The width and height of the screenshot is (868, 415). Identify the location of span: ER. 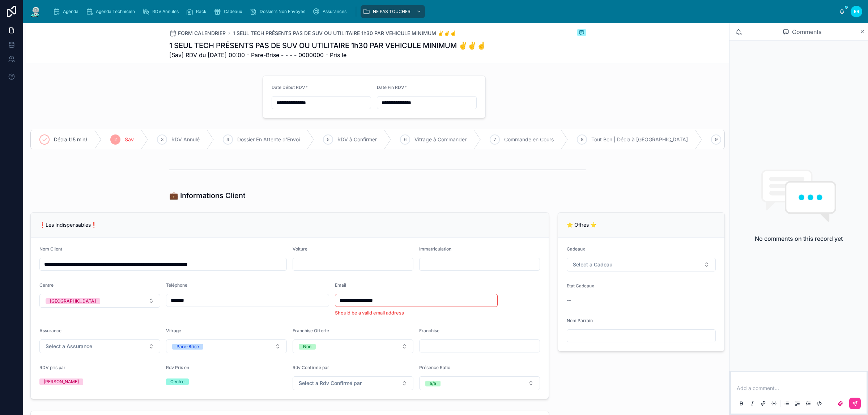
(857, 12).